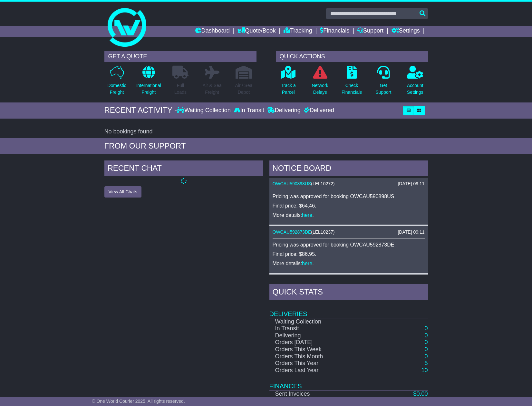  What do you see at coordinates (348, 382) in the screenshot?
I see `td: Finances` at bounding box center [348, 382].